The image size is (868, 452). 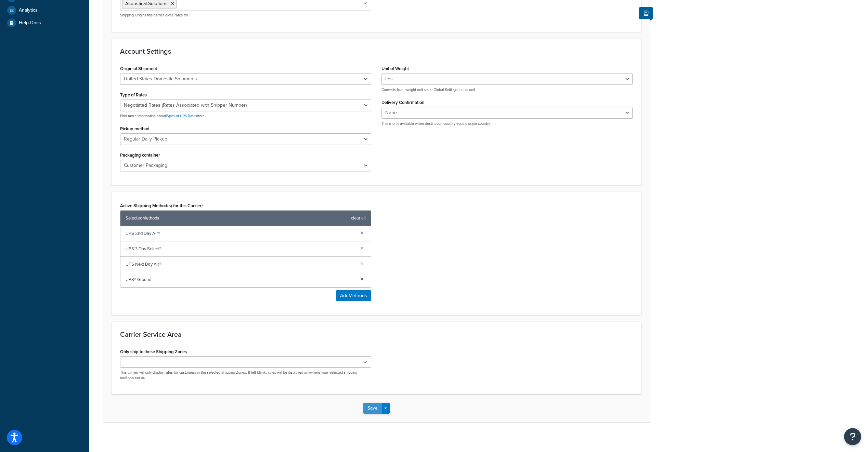 I want to click on button: Show Help Docs, so click(x=646, y=13).